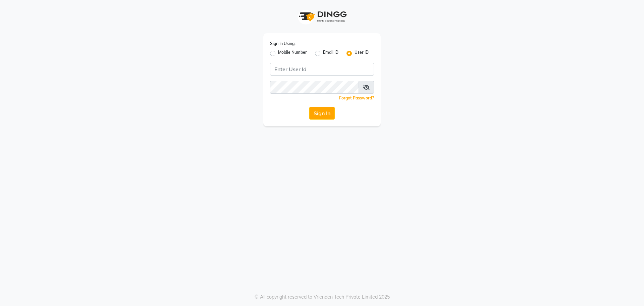  I want to click on label: Sign In Using:, so click(283, 44).